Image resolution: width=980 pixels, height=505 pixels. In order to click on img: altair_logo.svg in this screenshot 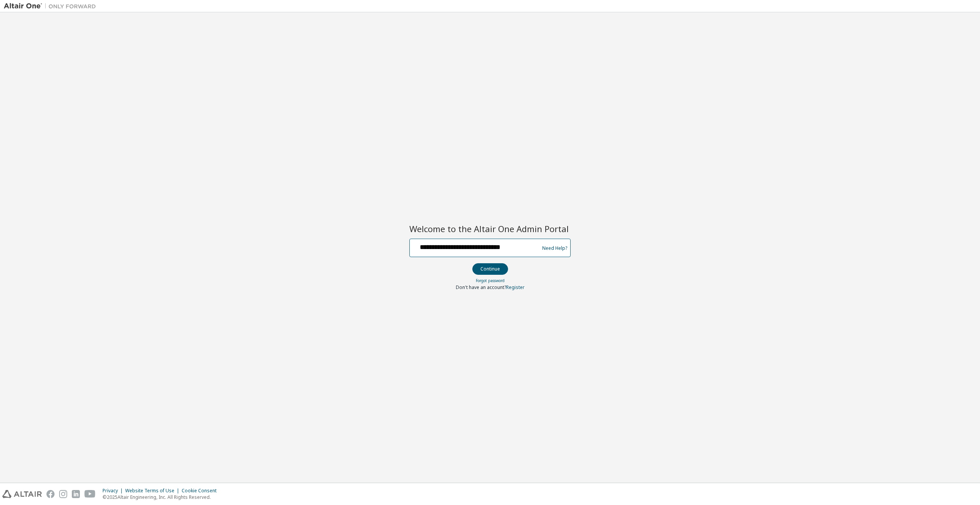, I will do `click(22, 493)`.